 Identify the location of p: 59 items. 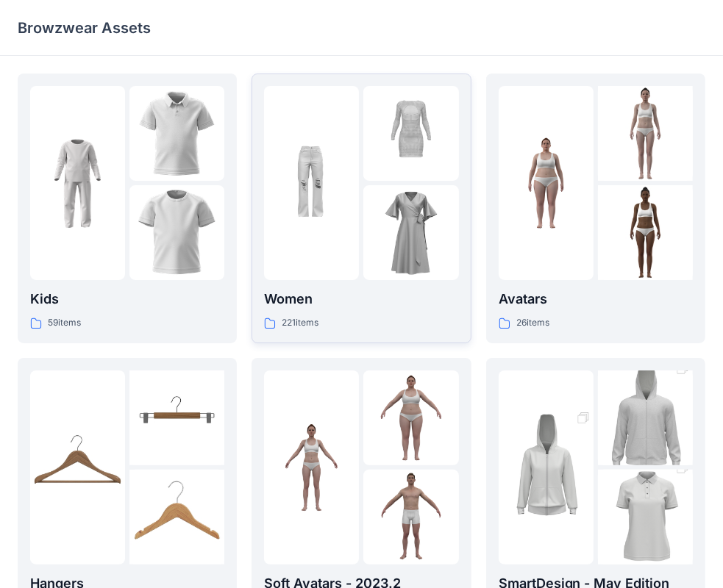
(64, 323).